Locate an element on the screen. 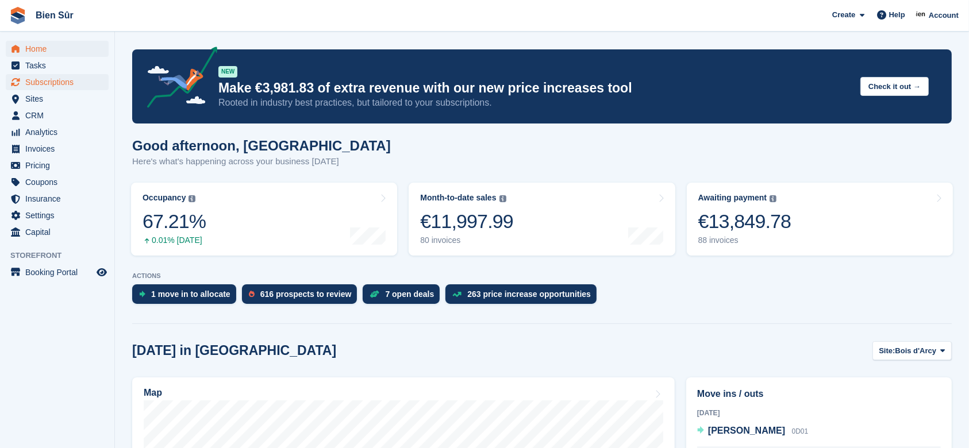 Image resolution: width=969 pixels, height=448 pixels. span: Home is located at coordinates (60, 49).